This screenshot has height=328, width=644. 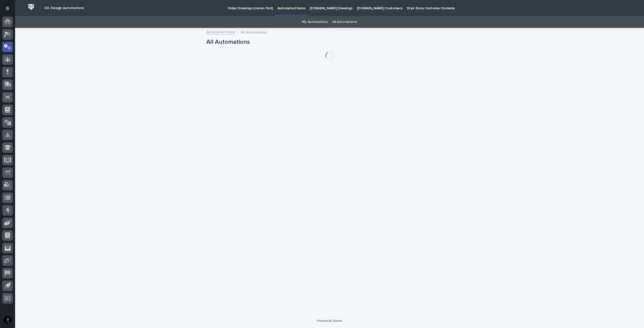 I want to click on h1: All Automations, so click(x=330, y=42).